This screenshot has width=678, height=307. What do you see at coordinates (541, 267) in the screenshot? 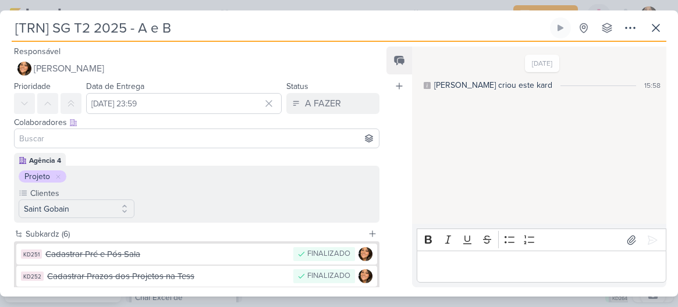
I see `div: Editor editing area: main` at bounding box center [541, 267].